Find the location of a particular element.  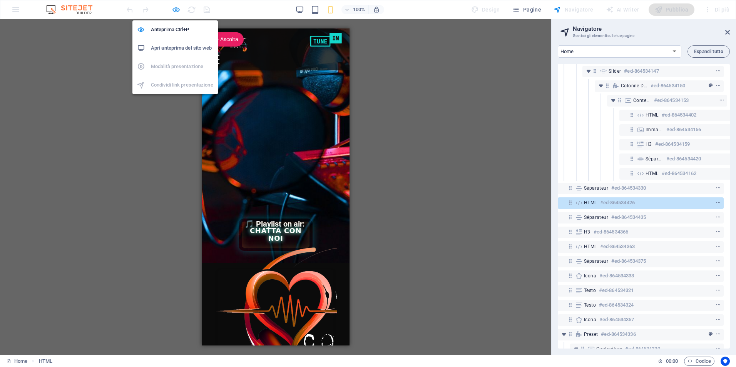

h6: 100% is located at coordinates (359, 10).